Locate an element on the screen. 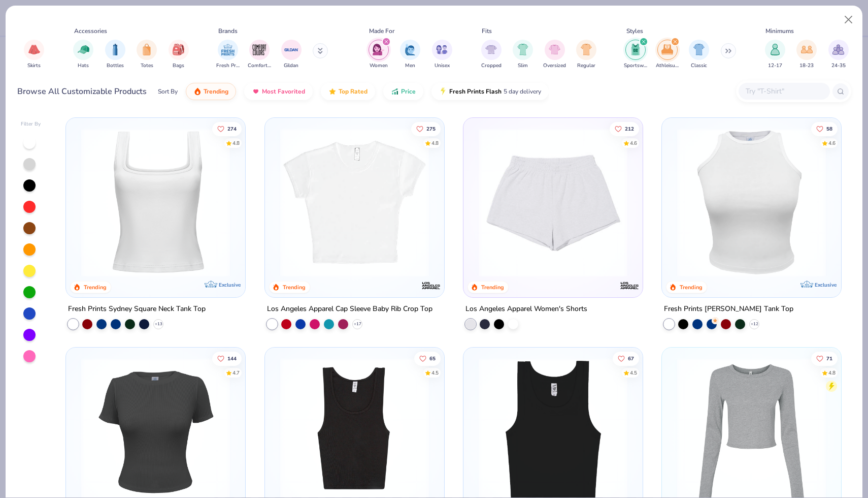 The image size is (868, 498). span: Bottles is located at coordinates (115, 66).